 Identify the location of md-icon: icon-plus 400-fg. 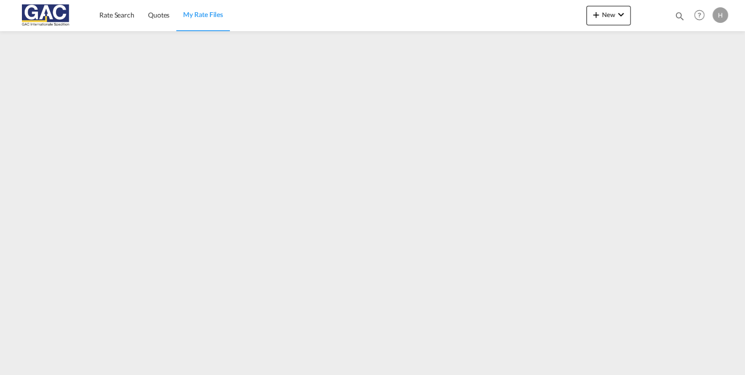
(596, 15).